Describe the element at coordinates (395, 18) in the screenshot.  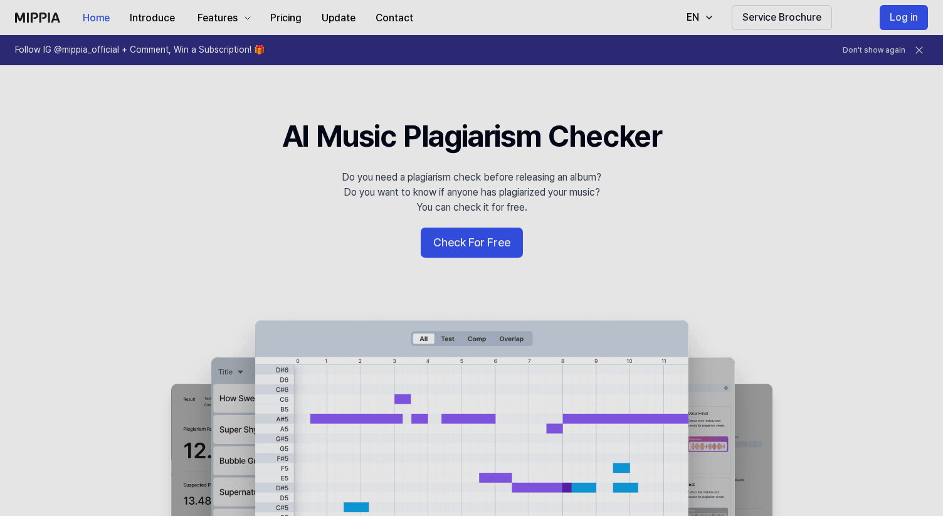
I see `button: Contact` at that location.